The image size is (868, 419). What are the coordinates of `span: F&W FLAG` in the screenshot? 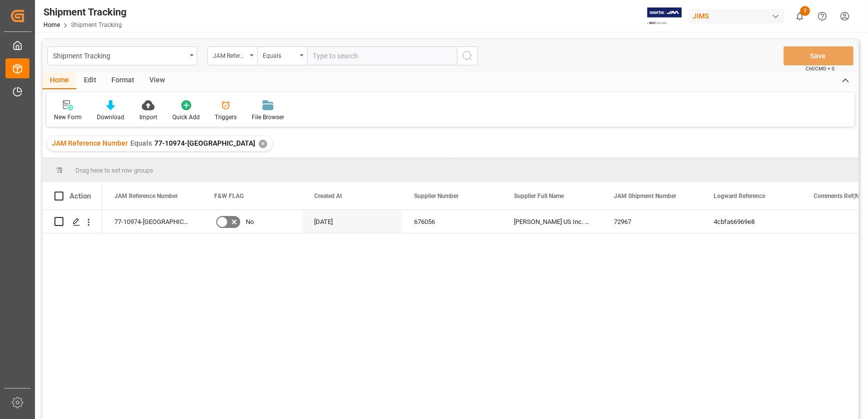 It's located at (229, 196).